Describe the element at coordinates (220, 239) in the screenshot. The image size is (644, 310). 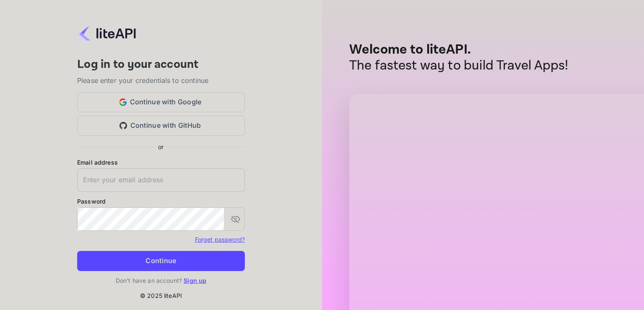
I see `a: Forget password?` at that location.